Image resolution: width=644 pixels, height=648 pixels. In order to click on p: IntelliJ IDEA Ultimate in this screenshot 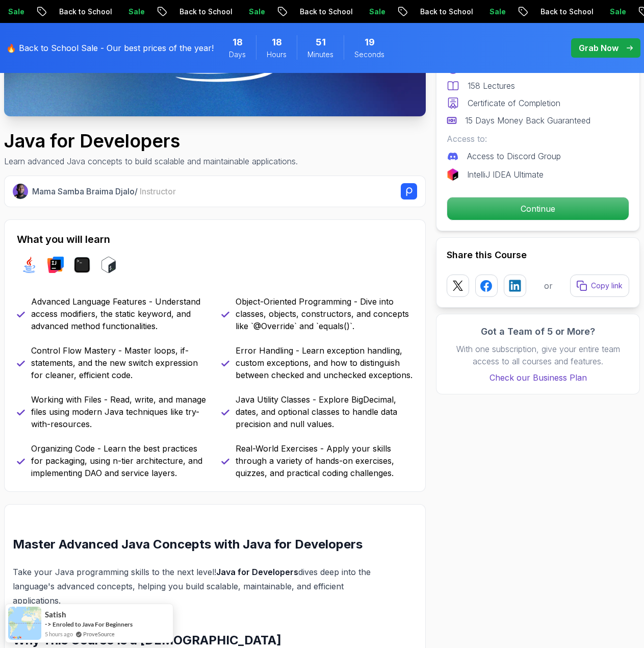, I will do `click(505, 175)`.